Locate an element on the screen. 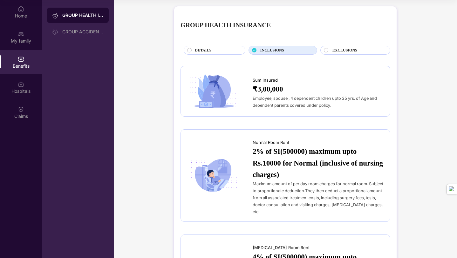  span: Normal Room Rent is located at coordinates (271, 142).